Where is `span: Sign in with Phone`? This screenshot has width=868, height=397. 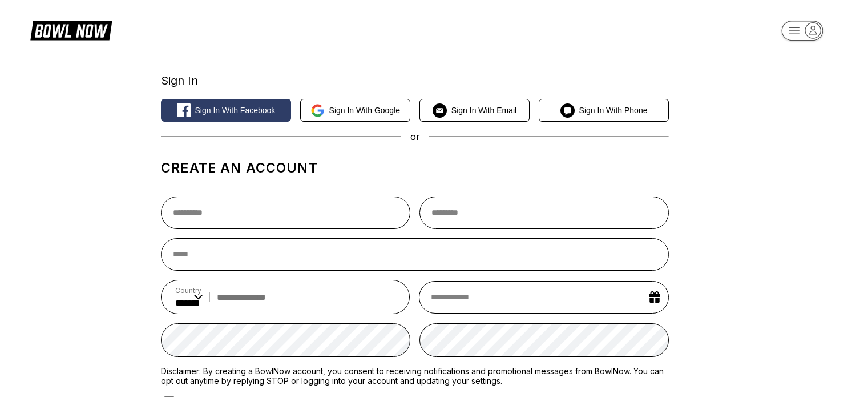
span: Sign in with Phone is located at coordinates (614, 110).